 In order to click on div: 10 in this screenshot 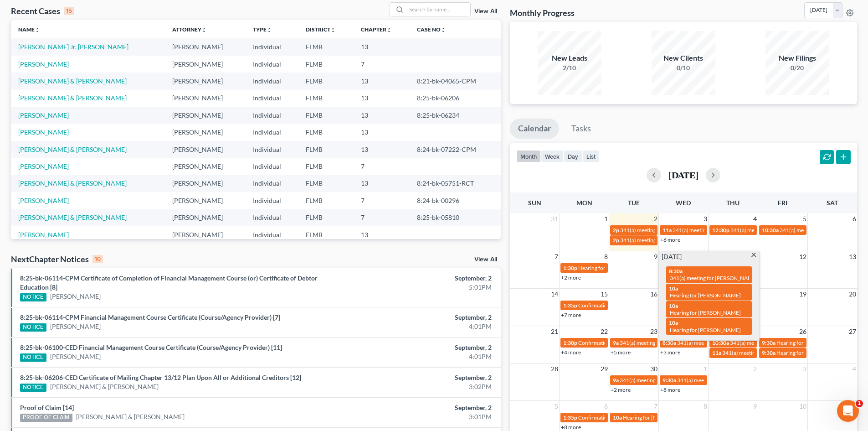, I will do `click(97, 259)`.